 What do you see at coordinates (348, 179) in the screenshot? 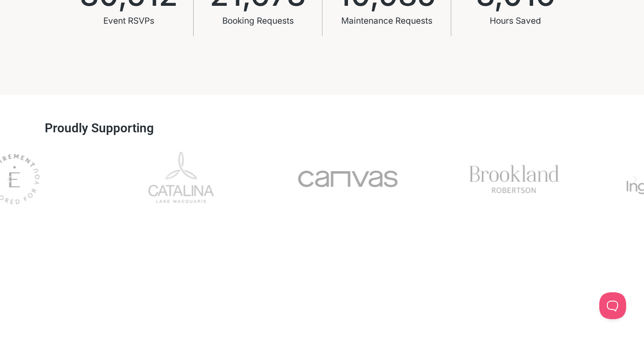
I see `div: Canvas` at bounding box center [348, 179].